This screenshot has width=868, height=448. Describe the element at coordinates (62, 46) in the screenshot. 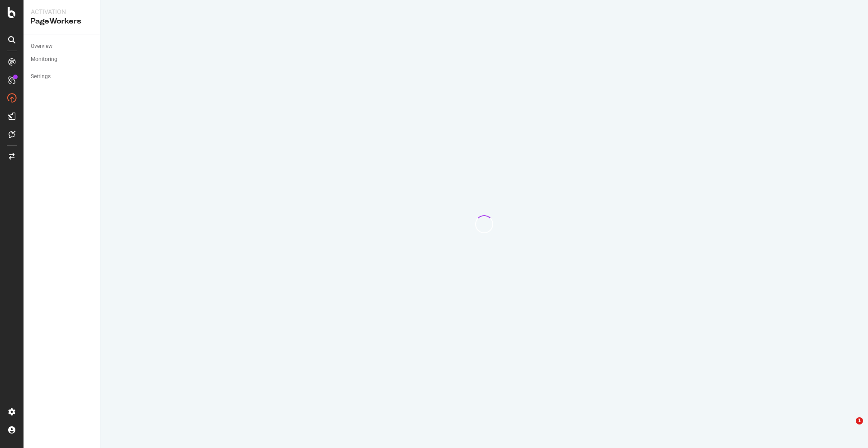

I see `a: Overview` at that location.